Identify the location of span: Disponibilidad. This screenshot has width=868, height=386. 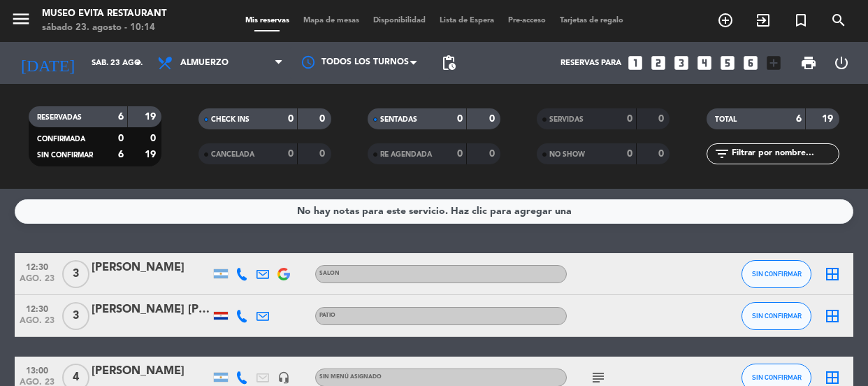
(399, 20).